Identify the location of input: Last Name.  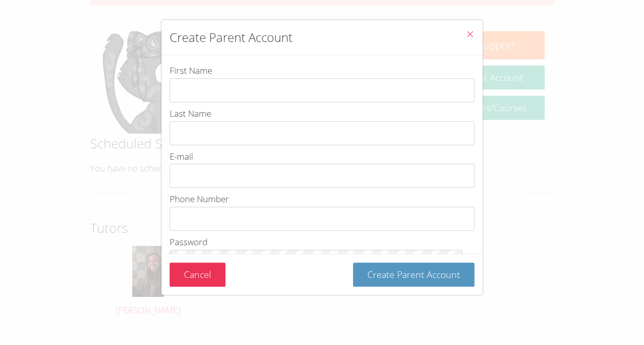
(322, 133).